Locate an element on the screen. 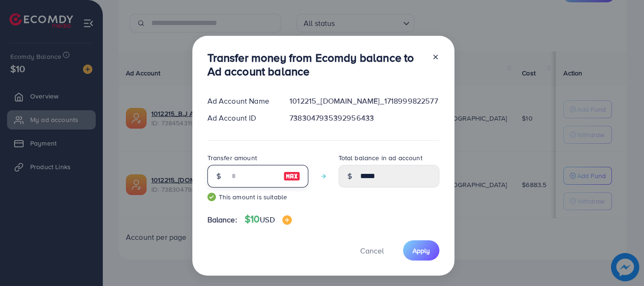  span: USD is located at coordinates (267, 219).